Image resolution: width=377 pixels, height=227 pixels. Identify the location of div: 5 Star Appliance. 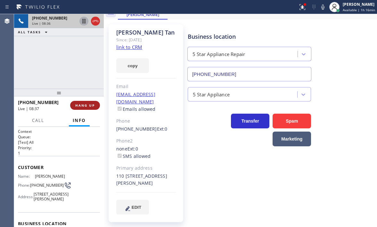
(211, 94).